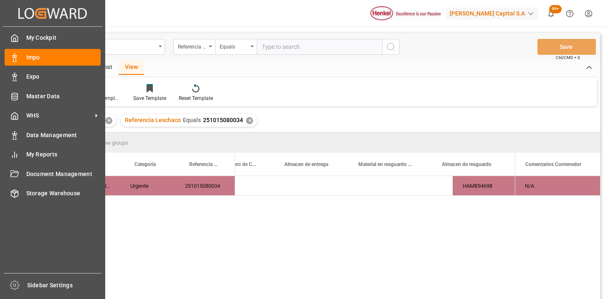 This screenshot has height=299, width=608. I want to click on span: Impo, so click(64, 57).